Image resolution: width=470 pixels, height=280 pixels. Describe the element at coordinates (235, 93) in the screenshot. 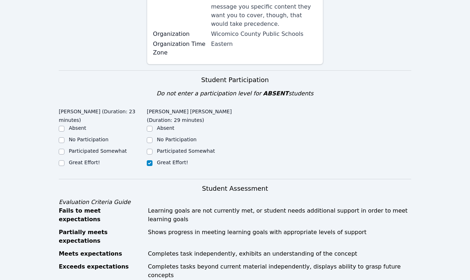

I see `div: Do not enter a participation level for students` at that location.